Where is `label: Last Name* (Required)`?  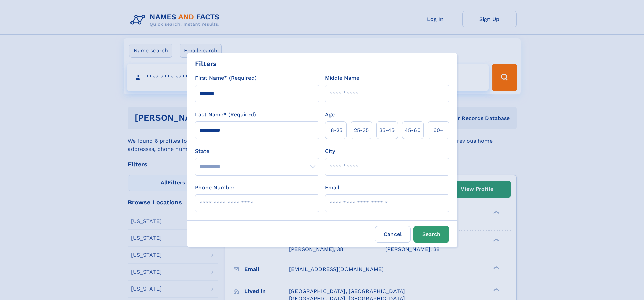
label: Last Name* (Required) is located at coordinates (226, 115).